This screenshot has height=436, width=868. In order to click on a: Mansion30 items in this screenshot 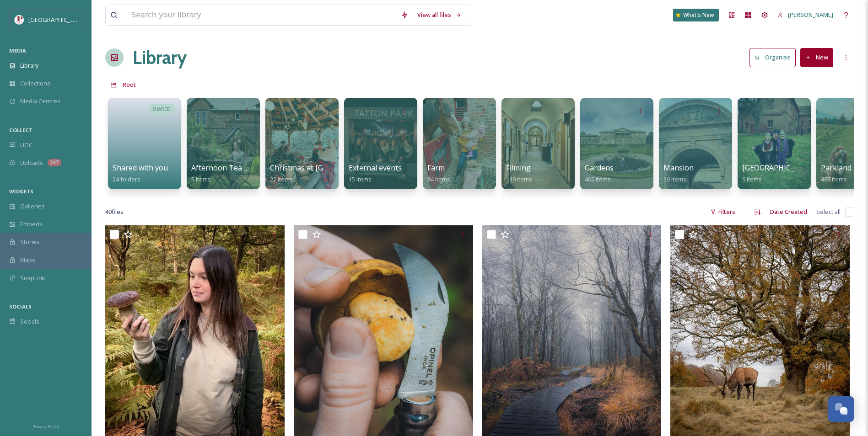, I will do `click(678, 173)`.